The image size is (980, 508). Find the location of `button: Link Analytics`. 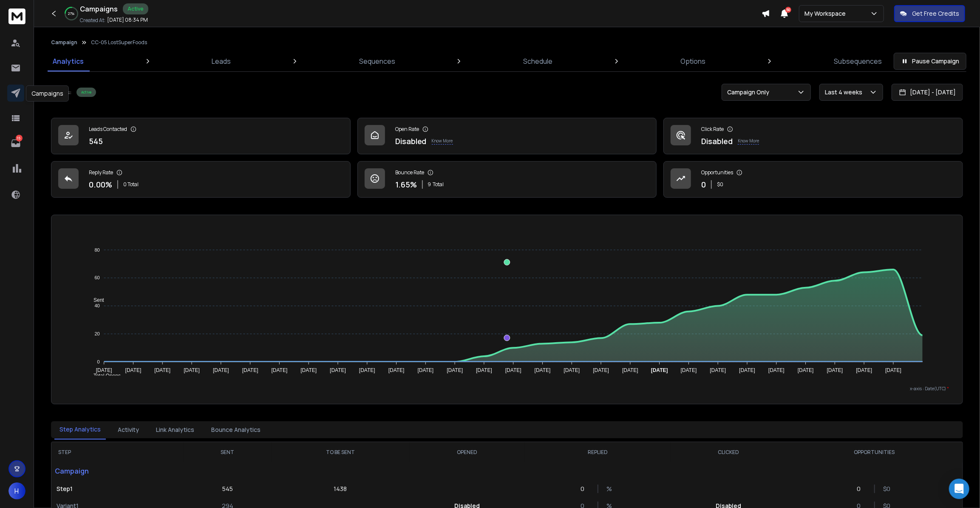

button: Link Analytics is located at coordinates (175, 430).